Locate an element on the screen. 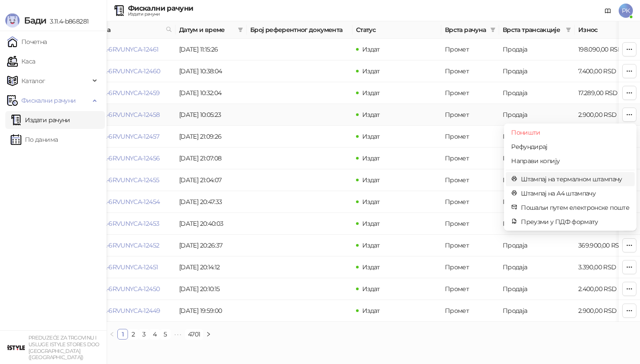 The height and width of the screenshot is (364, 640). td: 3.390,00 RSD is located at coordinates (606, 267).